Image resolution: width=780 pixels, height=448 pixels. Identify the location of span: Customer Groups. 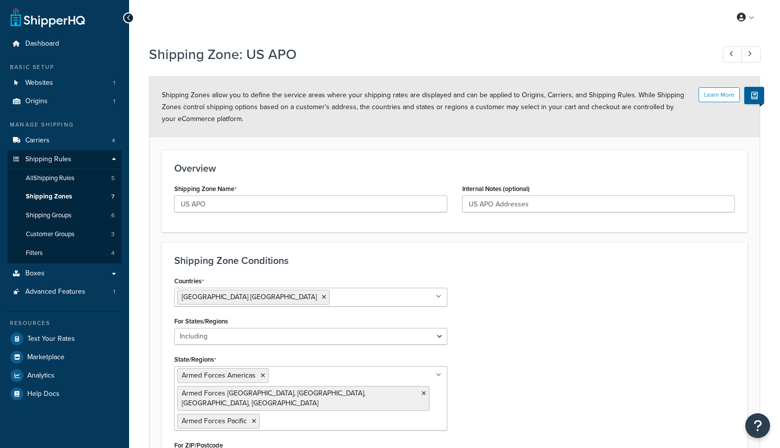
(50, 234).